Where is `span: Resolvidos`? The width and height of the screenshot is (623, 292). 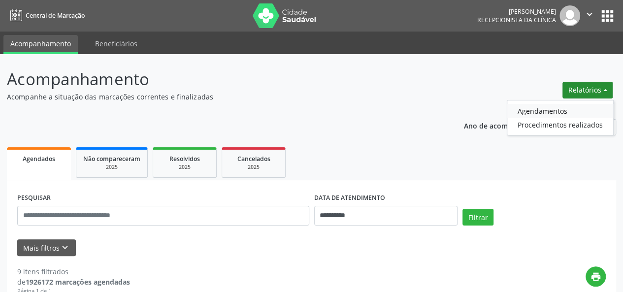 span: Resolvidos is located at coordinates (185, 159).